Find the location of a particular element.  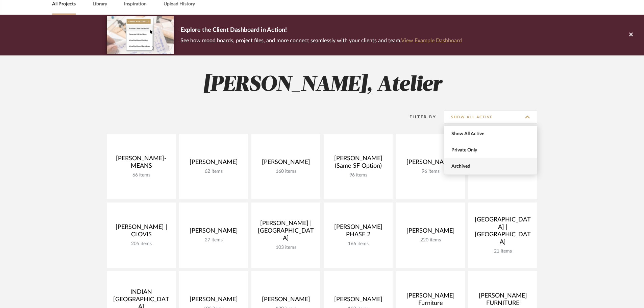

div: Filter By is located at coordinates (418, 117).